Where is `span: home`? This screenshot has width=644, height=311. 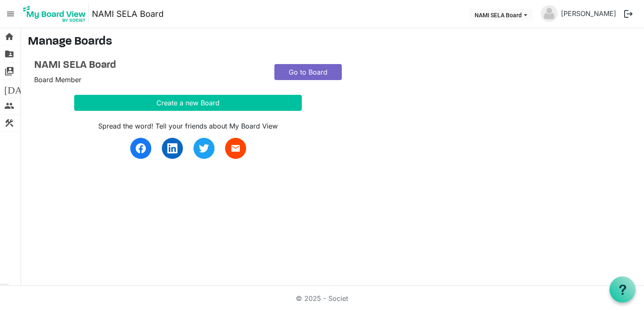 span: home is located at coordinates (9, 37).